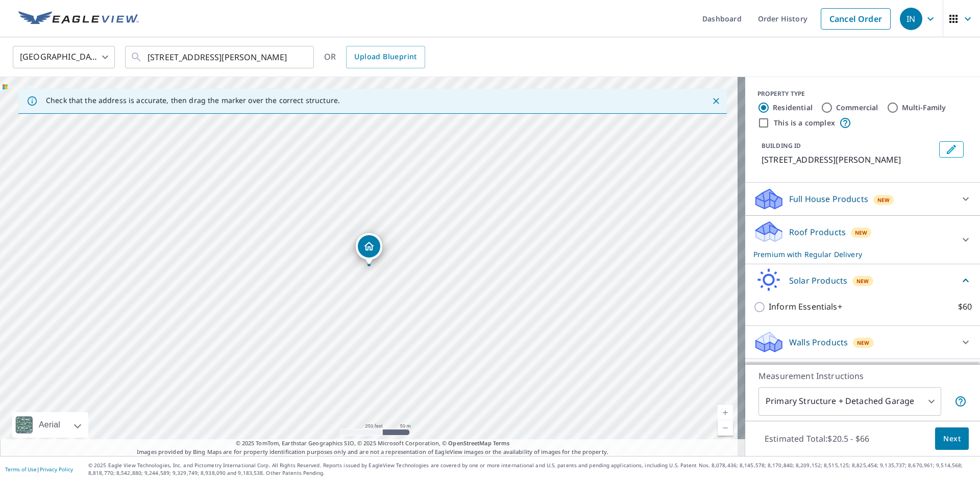 The height and width of the screenshot is (482, 980). I want to click on button: Next, so click(952, 439).